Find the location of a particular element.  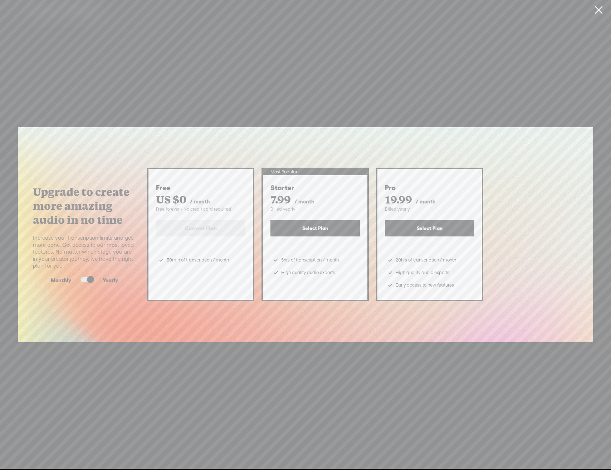

label: Current Plan is located at coordinates (201, 228).